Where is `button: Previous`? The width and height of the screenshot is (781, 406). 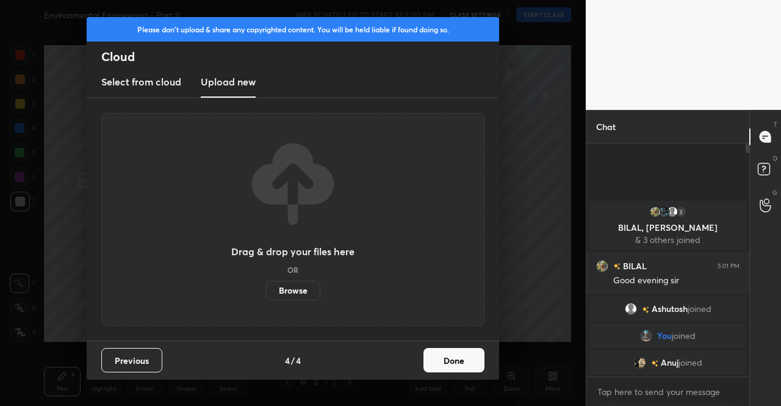
button: Previous is located at coordinates (132, 360).